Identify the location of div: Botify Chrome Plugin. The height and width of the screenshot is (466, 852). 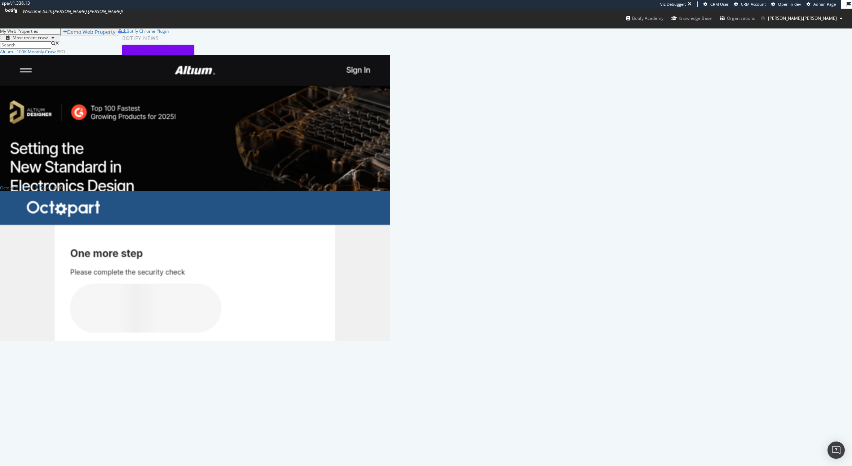
(147, 31).